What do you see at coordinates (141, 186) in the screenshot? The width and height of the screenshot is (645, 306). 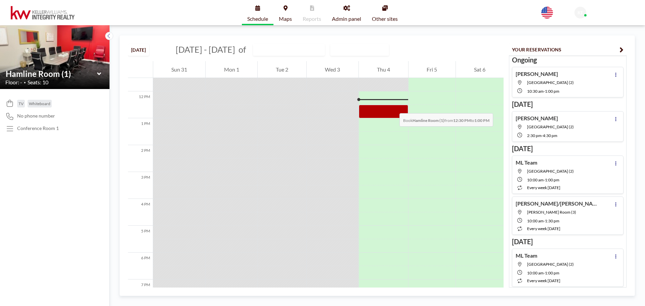 I see `div: 3 PM` at bounding box center [141, 186].